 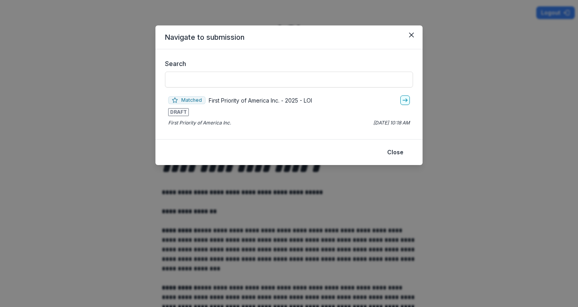 What do you see at coordinates (289, 37) in the screenshot?
I see `header: Navigate to submission` at bounding box center [289, 37].